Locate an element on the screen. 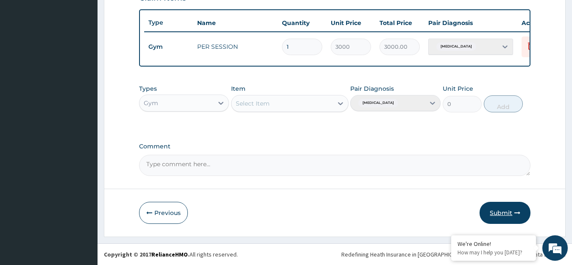 The image size is (572, 265). strong: Copyright © 2017 . is located at coordinates (147, 255).